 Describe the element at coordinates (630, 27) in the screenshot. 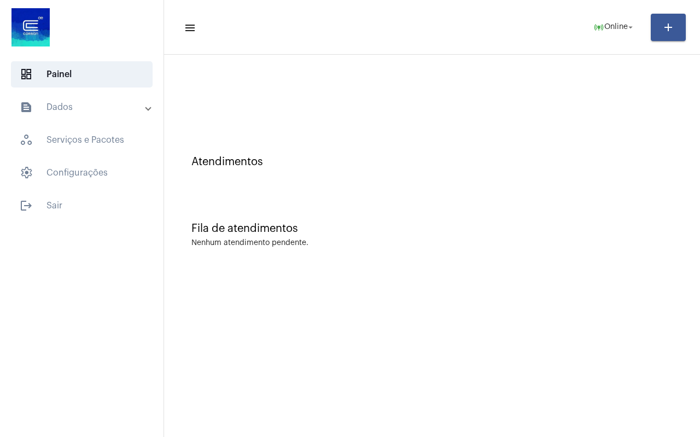

I see `mat-icon: arrow_drop_down` at that location.